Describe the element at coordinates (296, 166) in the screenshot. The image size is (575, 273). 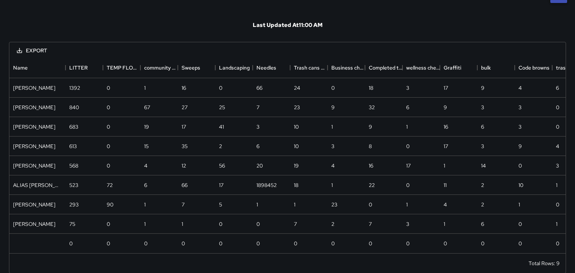
I see `div: 19` at that location.